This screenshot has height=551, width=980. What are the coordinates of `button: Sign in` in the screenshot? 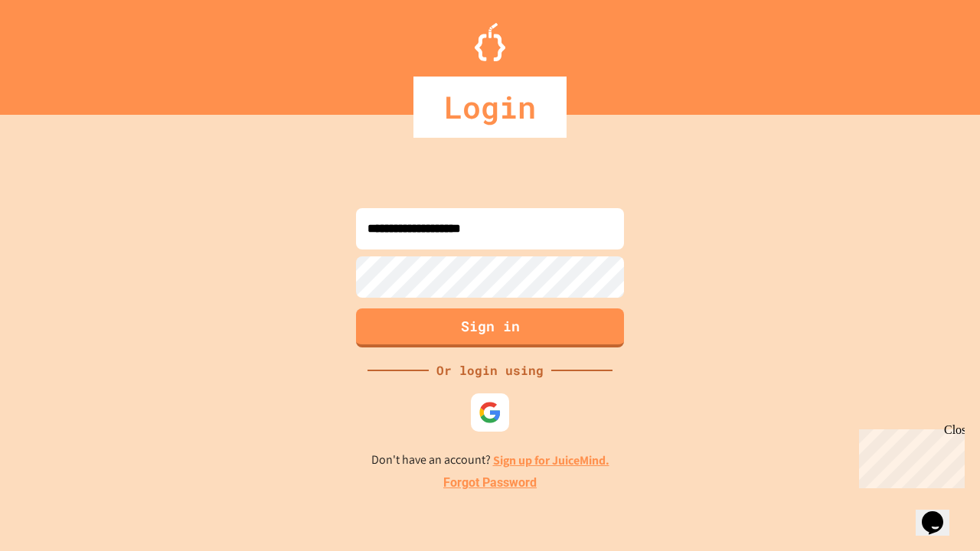 It's located at (490, 327).